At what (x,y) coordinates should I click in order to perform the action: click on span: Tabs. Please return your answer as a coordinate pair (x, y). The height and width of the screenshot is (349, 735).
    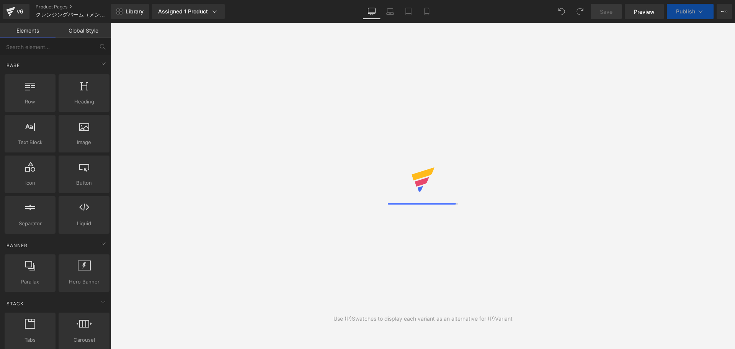
    Looking at the image, I should click on (30, 340).